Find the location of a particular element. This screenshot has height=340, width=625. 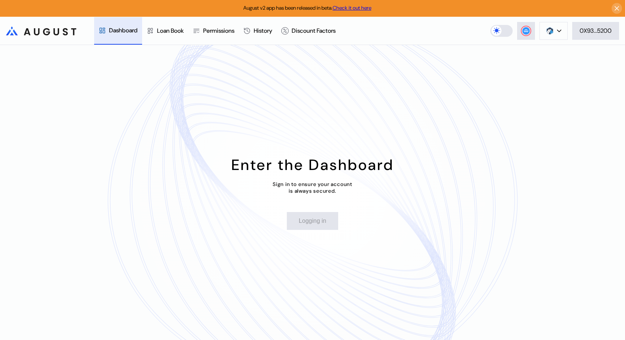

button: Logging in is located at coordinates (313, 221).